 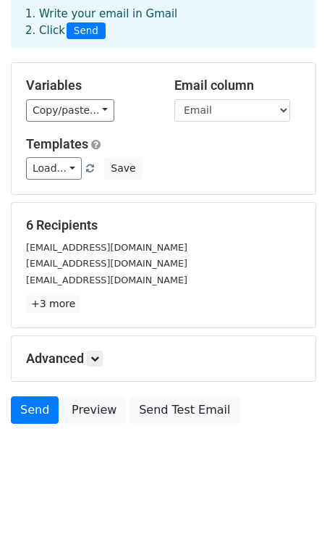 What do you see at coordinates (57, 143) in the screenshot?
I see `a: Templates` at bounding box center [57, 143].